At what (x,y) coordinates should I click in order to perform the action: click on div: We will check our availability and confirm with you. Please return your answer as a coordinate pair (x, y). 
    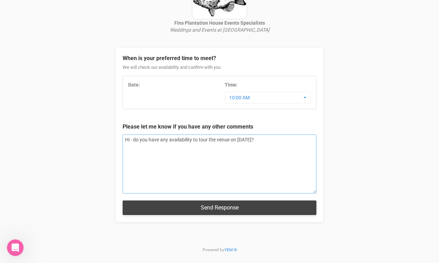
    Looking at the image, I should click on (220, 70).